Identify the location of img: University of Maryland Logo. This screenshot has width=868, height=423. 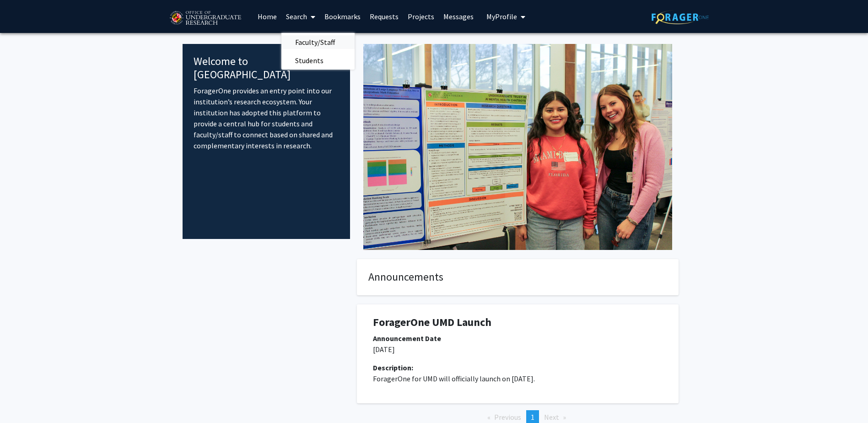
(205, 18).